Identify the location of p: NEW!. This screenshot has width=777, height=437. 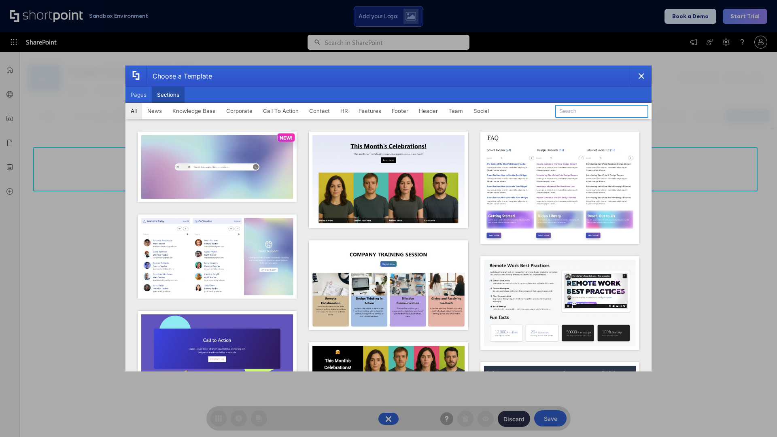
(286, 138).